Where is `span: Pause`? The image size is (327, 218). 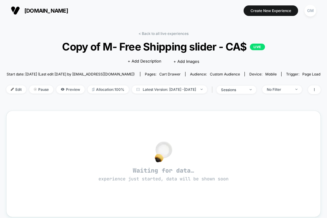 span: Pause is located at coordinates (41, 89).